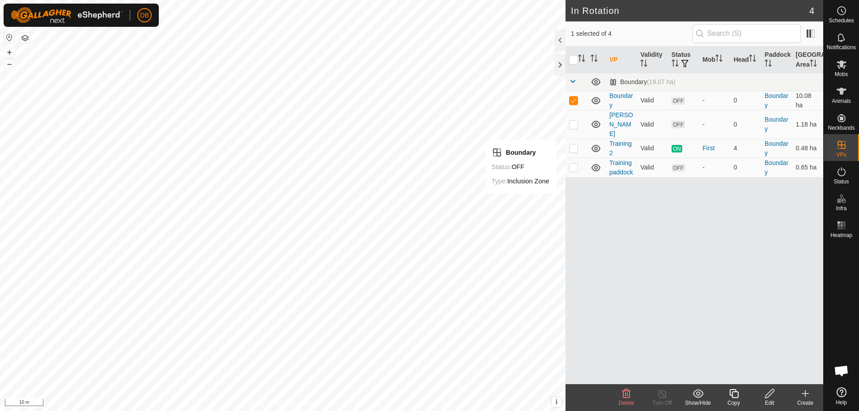  What do you see at coordinates (305, 404) in the screenshot?
I see `a: Contact Us` at bounding box center [305, 404].